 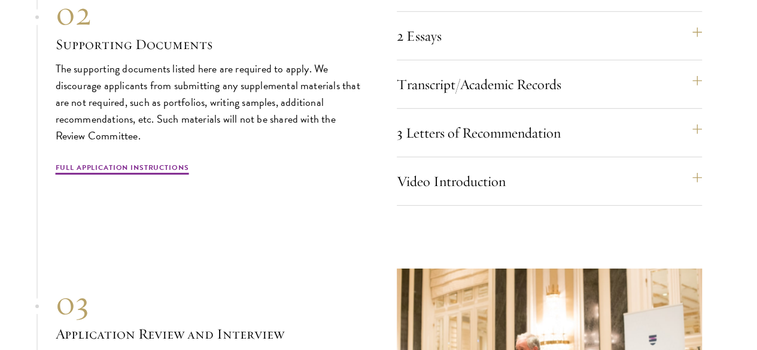 I want to click on a: Full Application Instructions, so click(x=122, y=169).